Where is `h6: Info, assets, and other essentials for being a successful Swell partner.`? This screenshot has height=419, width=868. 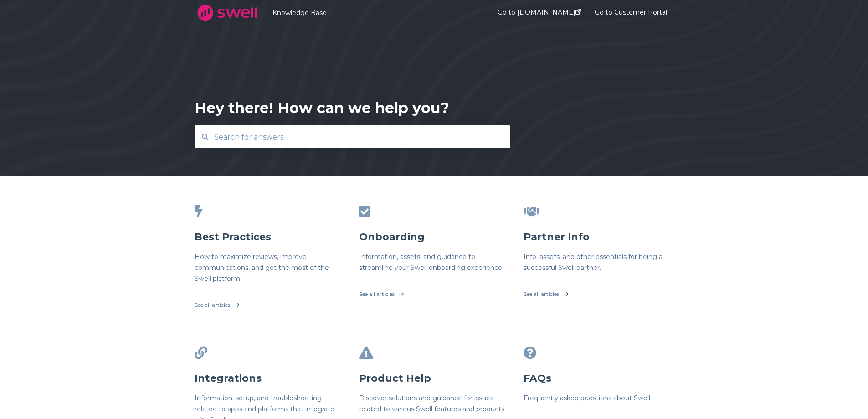 h6: Info, assets, and other essentials for being a successful Swell partner. is located at coordinates (599, 262).